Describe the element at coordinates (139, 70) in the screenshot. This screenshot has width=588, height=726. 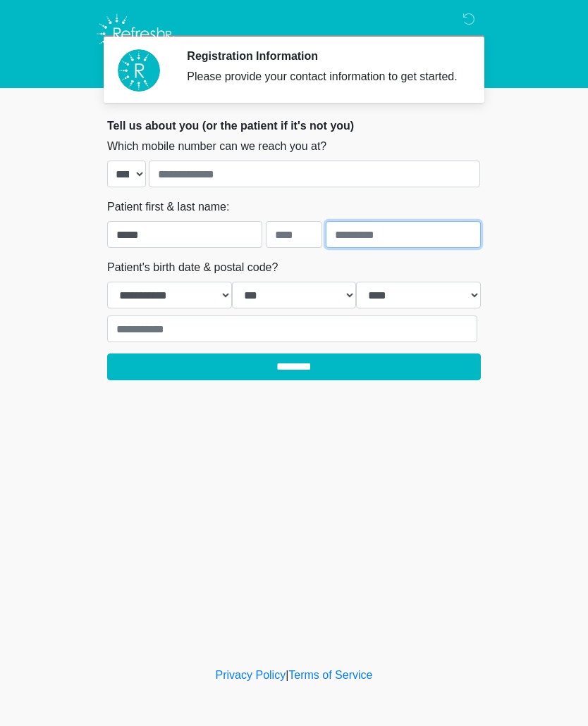
I see `img: Agent Avatar` at that location.